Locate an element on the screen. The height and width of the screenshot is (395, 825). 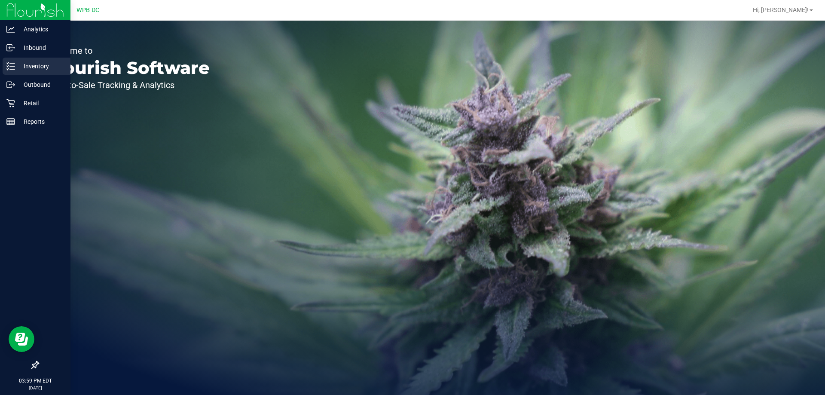
span: WPB DC is located at coordinates (88, 10).